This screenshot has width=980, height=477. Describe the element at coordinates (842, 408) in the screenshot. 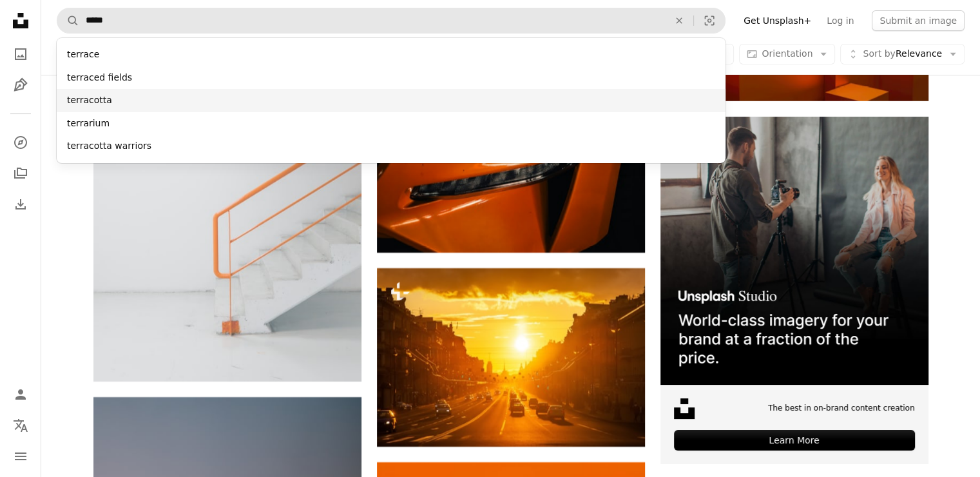

I see `span: The best in on-brand content creation` at that location.